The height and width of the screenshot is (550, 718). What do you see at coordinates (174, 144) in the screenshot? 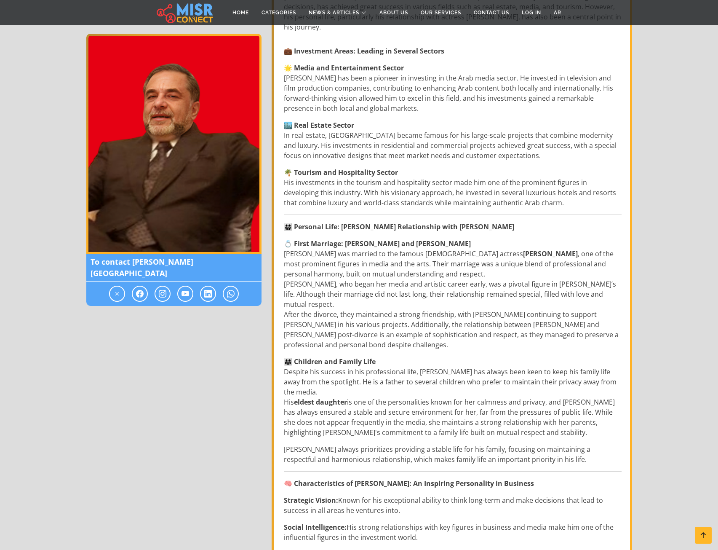
I see `img: Alaa Al-Khawaja` at bounding box center [174, 144].